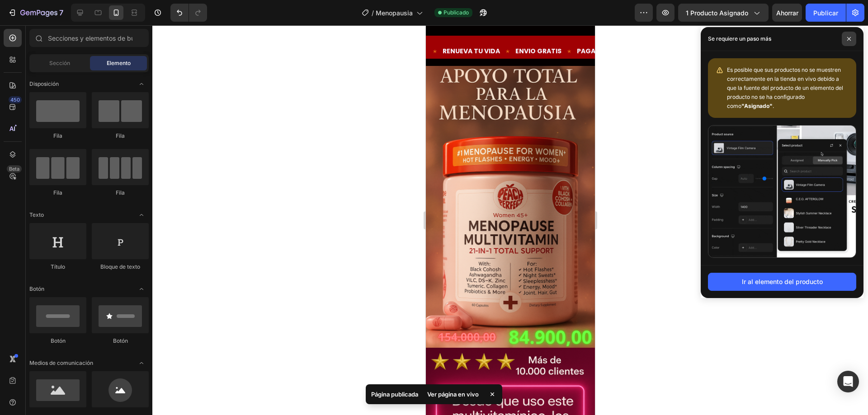 This screenshot has width=868, height=415. Describe the element at coordinates (723, 13) in the screenshot. I see `button: 1 producto asignado` at that location.